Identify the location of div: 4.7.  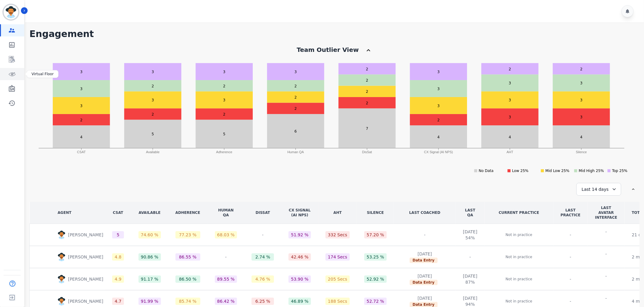
(118, 301).